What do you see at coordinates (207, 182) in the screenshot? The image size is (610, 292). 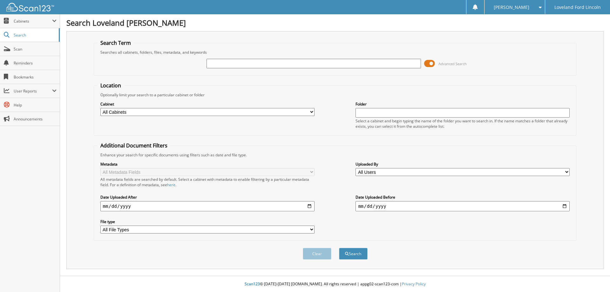 I see `div: All metadata fields are searched by default. Select a cabinet with metadata to enable filtering b...` at bounding box center [207, 182].